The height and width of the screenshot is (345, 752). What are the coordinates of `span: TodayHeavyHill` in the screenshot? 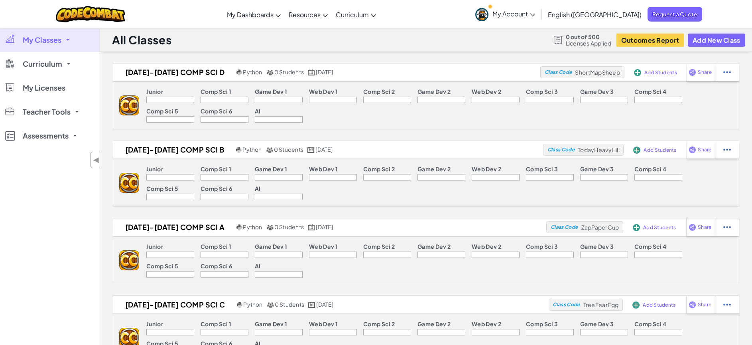 It's located at (599, 150).